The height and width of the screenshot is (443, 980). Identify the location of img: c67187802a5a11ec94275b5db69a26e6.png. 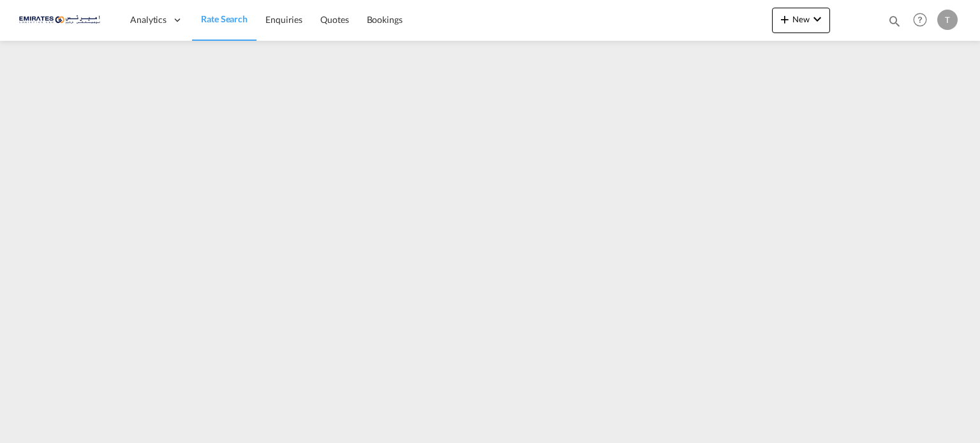
(62, 20).